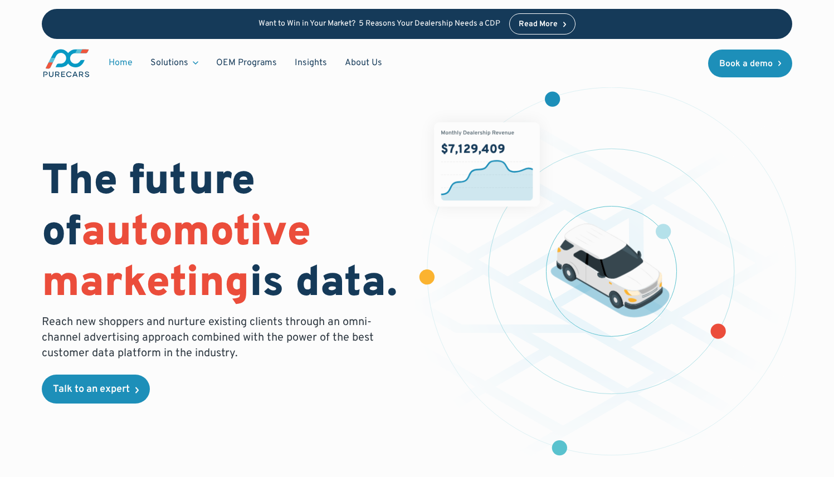 This screenshot has width=834, height=477. What do you see at coordinates (96, 389) in the screenshot?
I see `a: Talk to an expert` at bounding box center [96, 389].